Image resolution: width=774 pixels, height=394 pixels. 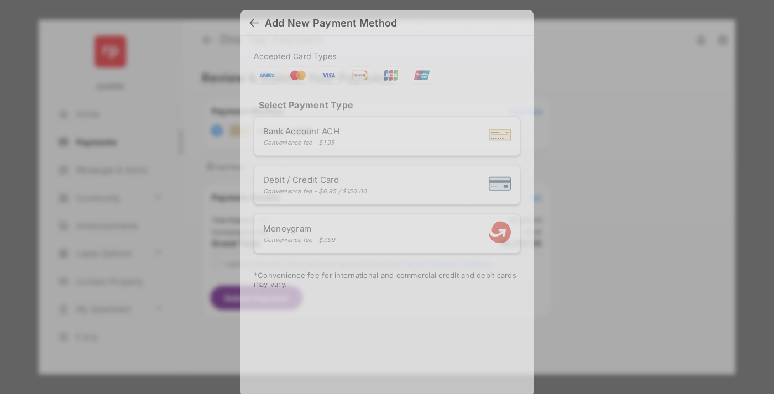 What do you see at coordinates (299, 240) in the screenshot?
I see `div: Convenience fee - $7.99` at bounding box center [299, 240].